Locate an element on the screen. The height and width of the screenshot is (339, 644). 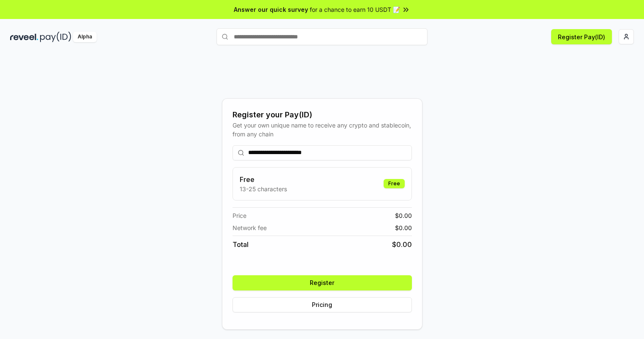
div: Get your own unique name to receive any crypto and stablecoin, from any chain is located at coordinates (322, 129).